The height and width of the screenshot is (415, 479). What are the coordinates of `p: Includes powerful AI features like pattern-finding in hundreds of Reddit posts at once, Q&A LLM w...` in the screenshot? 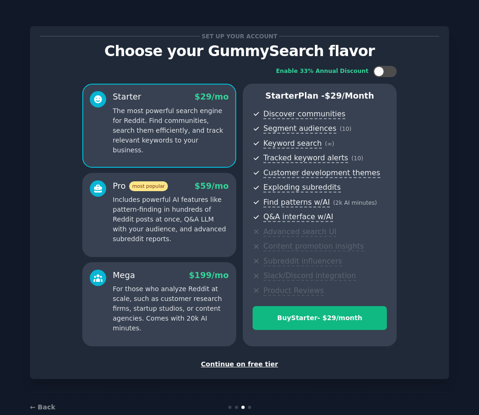 It's located at (171, 219).